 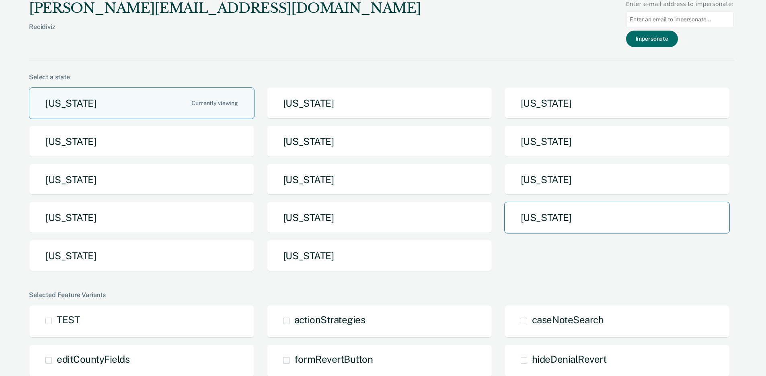 I want to click on div: Recidiviz, so click(x=225, y=33).